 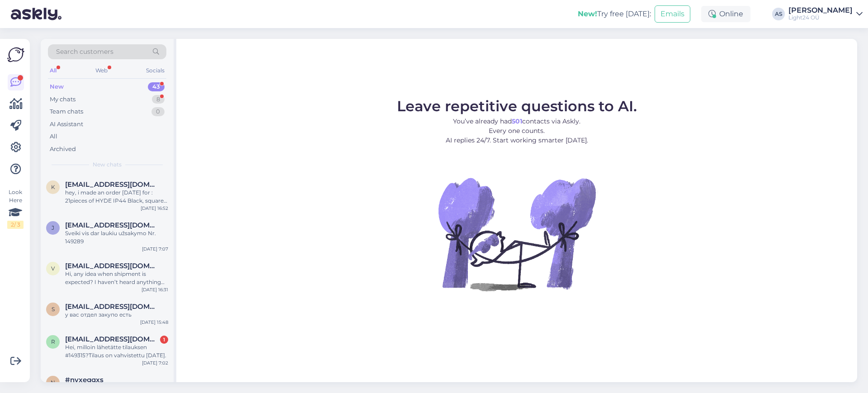 What do you see at coordinates (53, 383) in the screenshot?
I see `span: n` at bounding box center [53, 383].